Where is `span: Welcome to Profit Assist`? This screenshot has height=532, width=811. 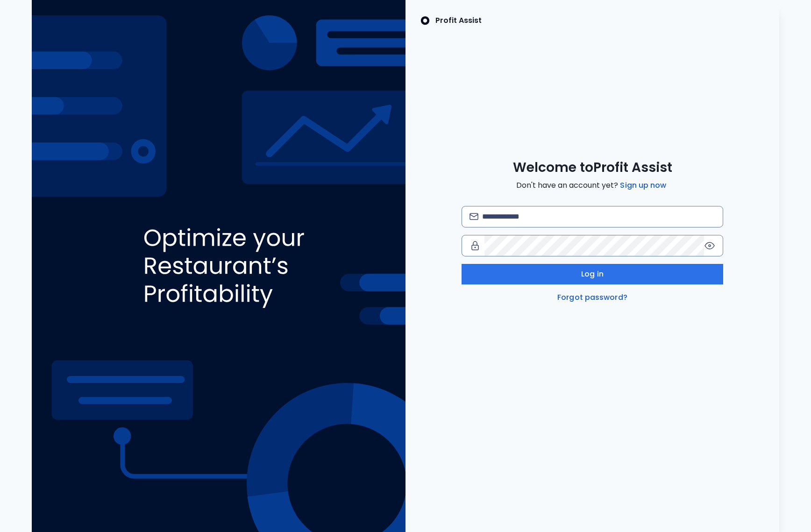 span: Welcome to Profit Assist is located at coordinates (592, 167).